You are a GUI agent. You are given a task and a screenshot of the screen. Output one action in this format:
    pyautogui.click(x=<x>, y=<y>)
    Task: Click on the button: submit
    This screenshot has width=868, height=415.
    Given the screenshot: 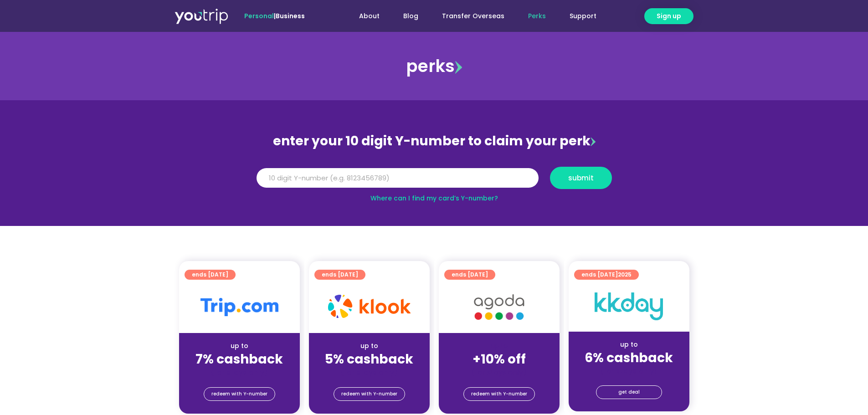 What is the action you would take?
    pyautogui.click(x=581, y=177)
    